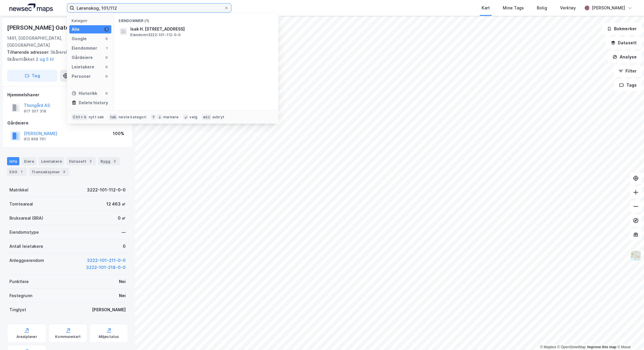  Describe the element at coordinates (81, 76) in the screenshot. I see `div: Personer` at that location.